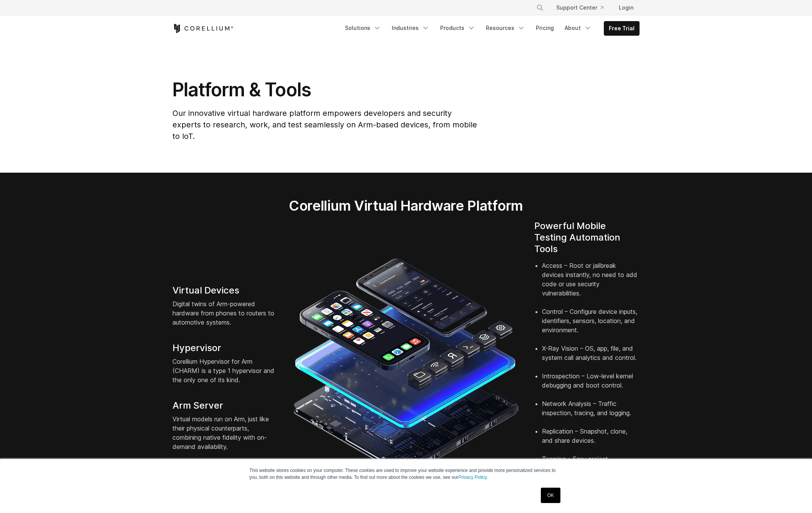 This screenshot has width=812, height=513. Describe the element at coordinates (203, 28) in the screenshot. I see `a: Corellium Home` at that location.